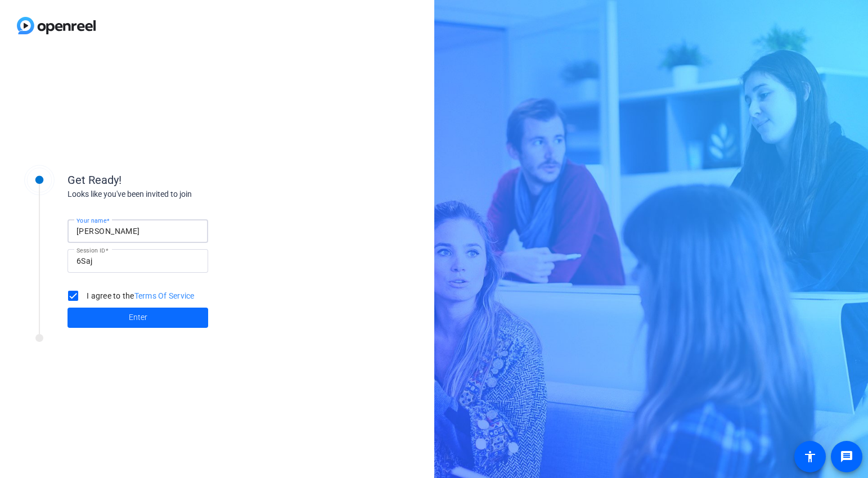  Describe the element at coordinates (180, 180) in the screenshot. I see `div: Get Ready!` at that location.